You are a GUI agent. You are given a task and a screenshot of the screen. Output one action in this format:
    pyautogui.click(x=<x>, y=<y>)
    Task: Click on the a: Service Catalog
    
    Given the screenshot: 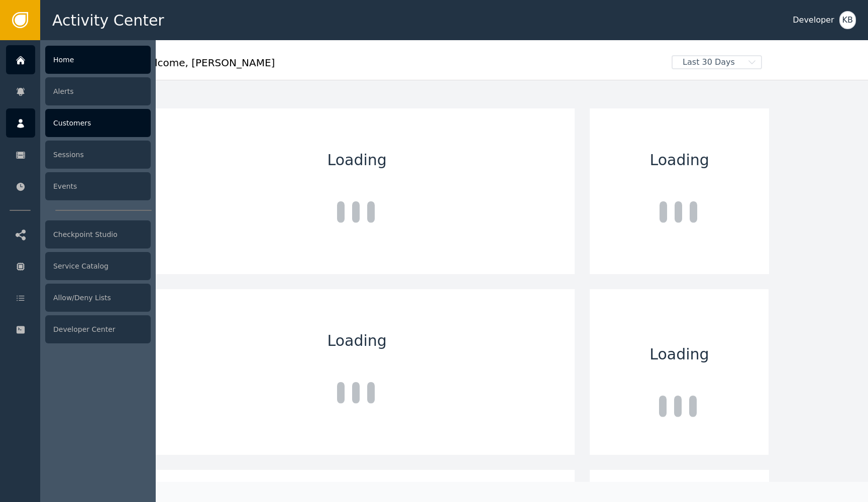 What is the action you would take?
    pyautogui.click(x=78, y=267)
    